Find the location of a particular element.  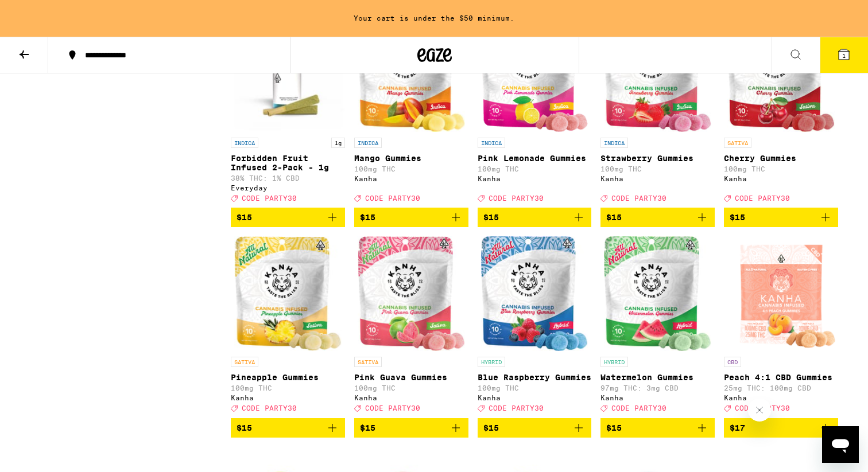

a: Open page for Forbidden Fruit Infused 2-Pack - 1g from Everyday is located at coordinates (287, 113).